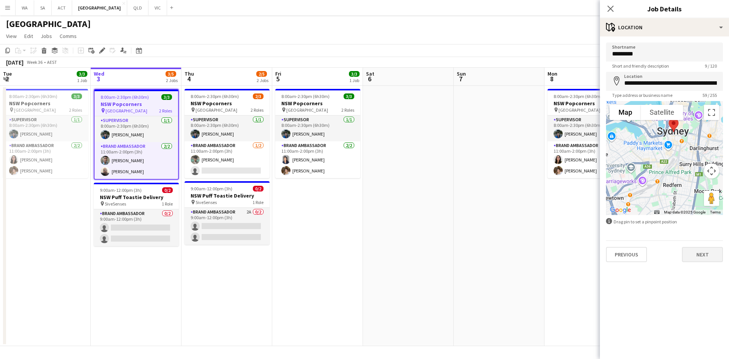  I want to click on button: Keyboard shortcuts, so click(656, 212).